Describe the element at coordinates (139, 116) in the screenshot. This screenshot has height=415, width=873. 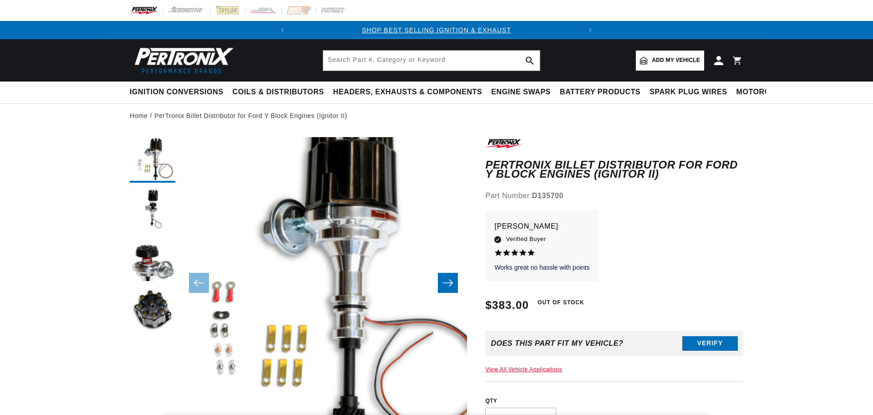
I see `a: Home` at that location.